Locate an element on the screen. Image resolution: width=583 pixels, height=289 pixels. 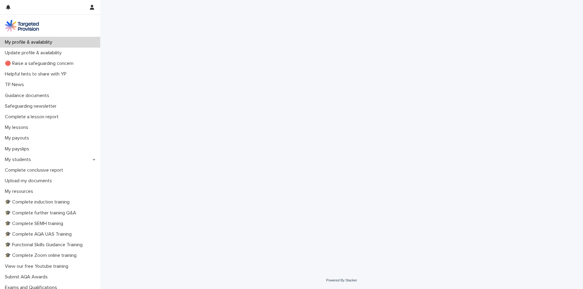
p: 🎓 Complete induction training is located at coordinates (38, 202).